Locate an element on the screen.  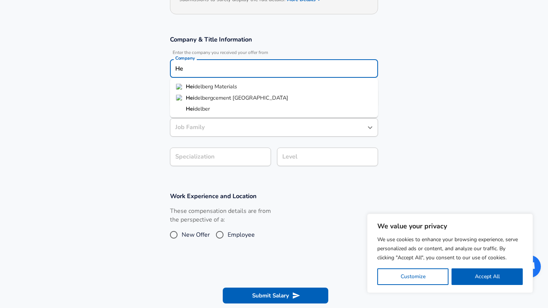
h3: Work Experience and Location is located at coordinates (274, 196).